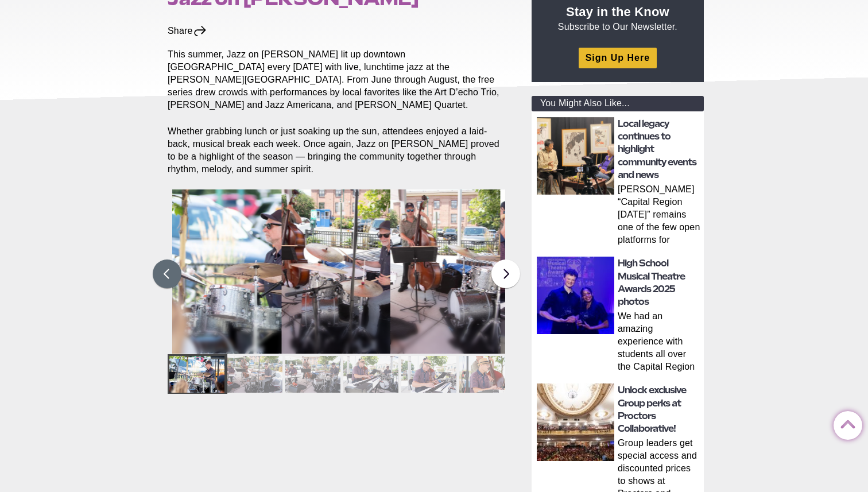 Image resolution: width=868 pixels, height=492 pixels. Describe the element at coordinates (845, 423) in the screenshot. I see `a: Back to Top` at that location.